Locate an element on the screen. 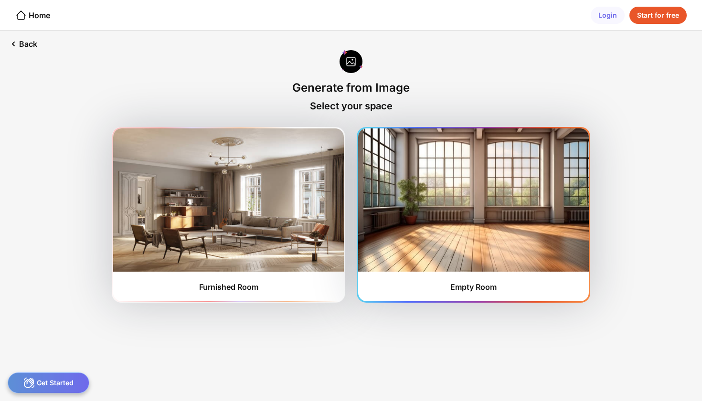 Image resolution: width=702 pixels, height=401 pixels. div: Generate from Image is located at coordinates (351, 87).